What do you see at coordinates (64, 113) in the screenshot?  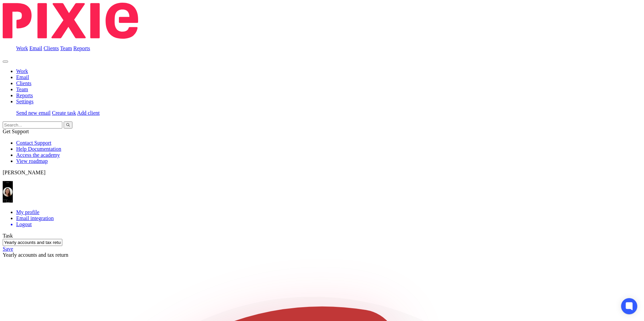 I see `a: Create task` at bounding box center [64, 113].